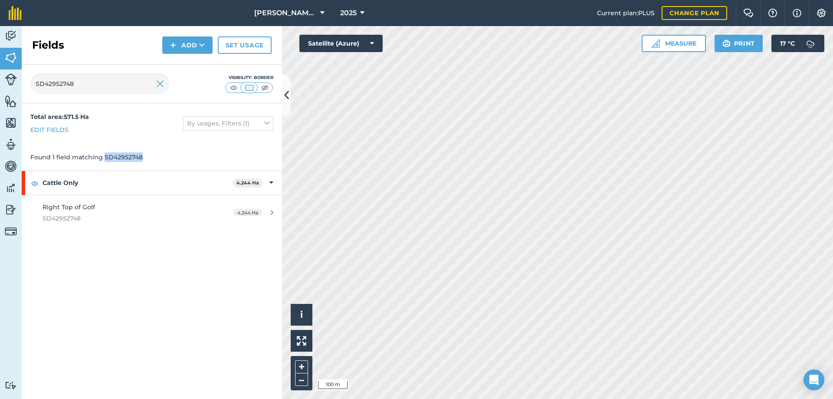 Image resolution: width=833 pixels, height=399 pixels. I want to click on span: 4.244 Ha, so click(248, 212).